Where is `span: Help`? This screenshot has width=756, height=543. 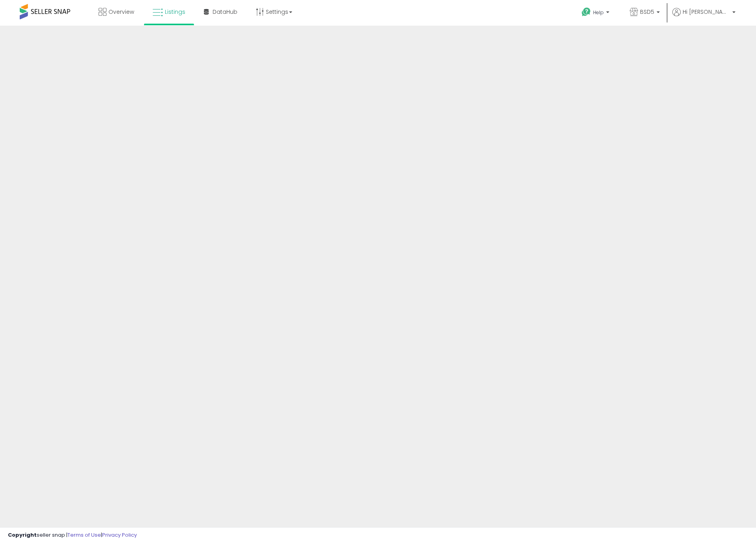 span: Help is located at coordinates (598, 12).